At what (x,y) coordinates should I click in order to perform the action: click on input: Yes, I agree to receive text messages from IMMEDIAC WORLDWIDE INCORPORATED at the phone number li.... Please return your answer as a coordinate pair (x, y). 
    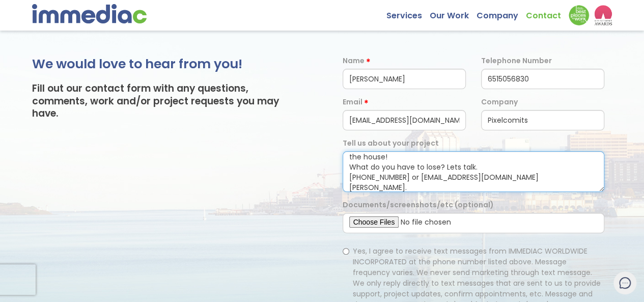
    Looking at the image, I should click on (346, 251).